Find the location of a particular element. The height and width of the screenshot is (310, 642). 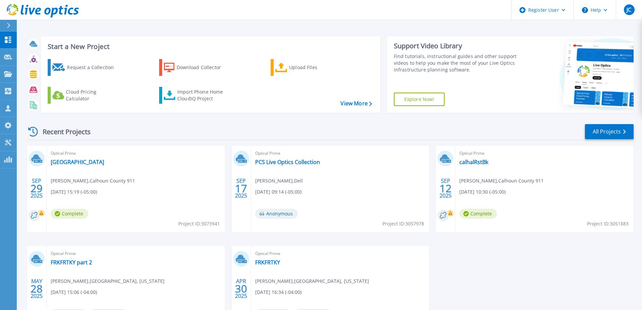

span: Anonymous is located at coordinates (276, 214).